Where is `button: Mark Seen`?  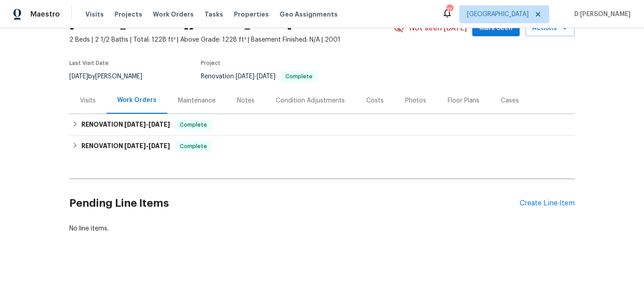
button: Mark Seen is located at coordinates (496, 28).